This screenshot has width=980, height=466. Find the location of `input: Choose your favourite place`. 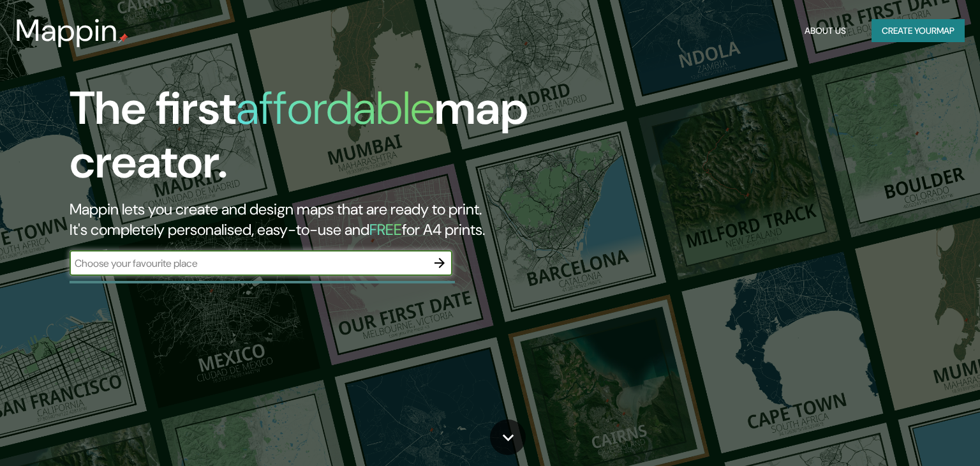

input: Choose your favourite place is located at coordinates (248, 263).